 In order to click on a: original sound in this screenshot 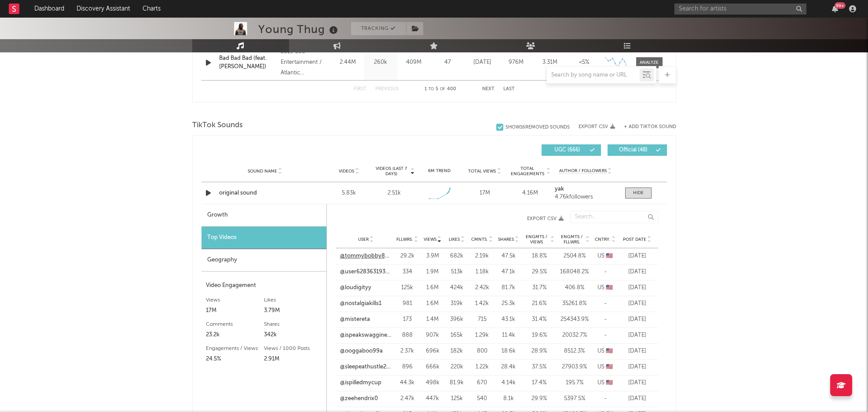, I will do `click(265, 193)`.